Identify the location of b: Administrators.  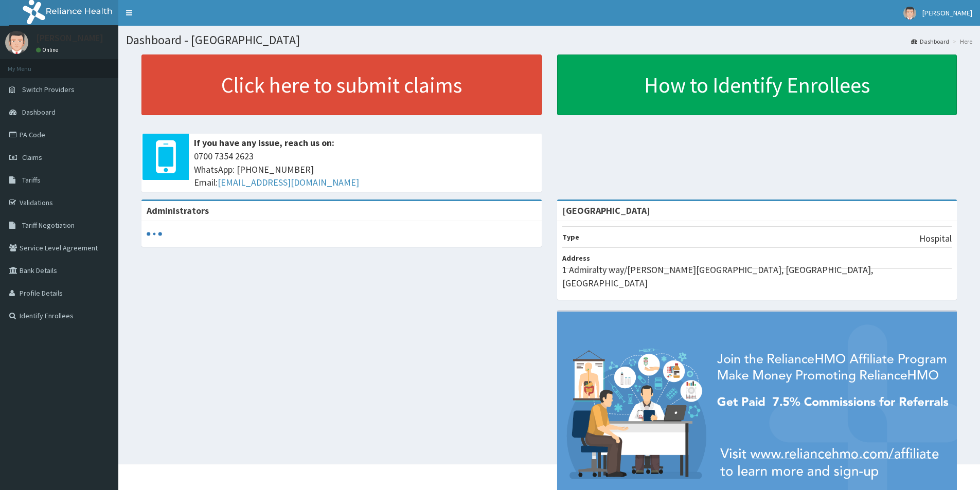
(178, 210).